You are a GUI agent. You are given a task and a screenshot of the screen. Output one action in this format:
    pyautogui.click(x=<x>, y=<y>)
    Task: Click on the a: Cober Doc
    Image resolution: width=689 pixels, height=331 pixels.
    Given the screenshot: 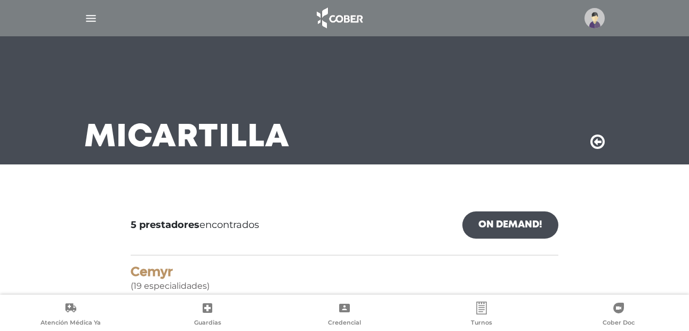 What is the action you would take?
    pyautogui.click(x=618, y=315)
    